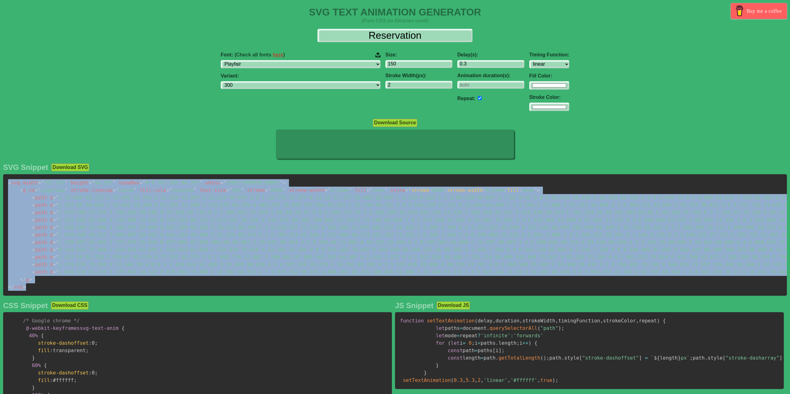  I want to click on span: "stroke-dasharray", so click(752, 358).